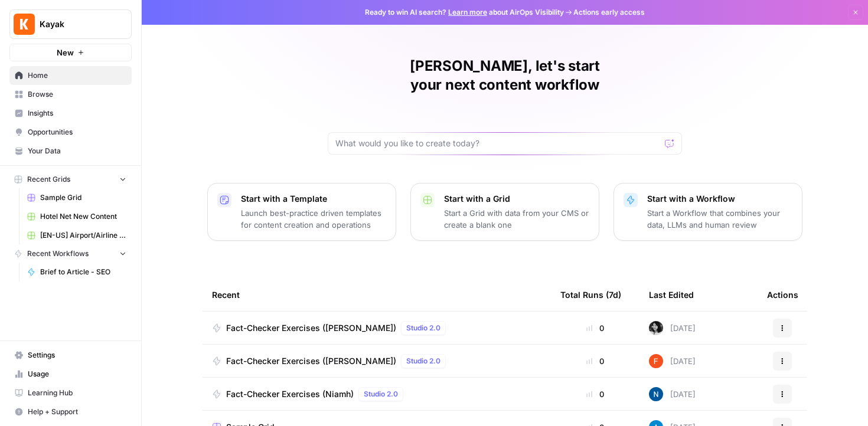 The image size is (868, 426). I want to click on a: Insights, so click(70, 113).